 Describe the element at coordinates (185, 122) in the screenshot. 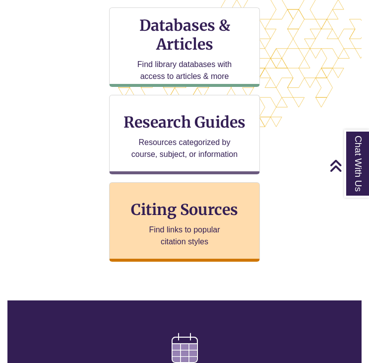

I see `h3: Research Guides` at that location.